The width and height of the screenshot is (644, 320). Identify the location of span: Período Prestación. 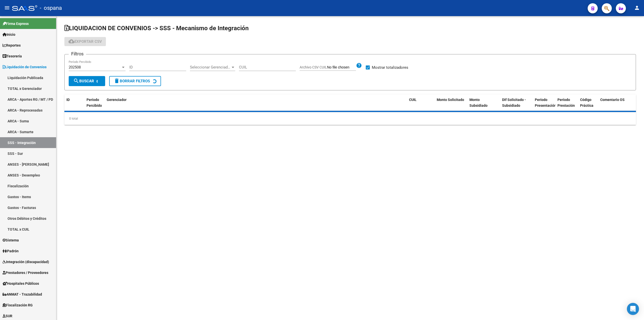
(566, 102).